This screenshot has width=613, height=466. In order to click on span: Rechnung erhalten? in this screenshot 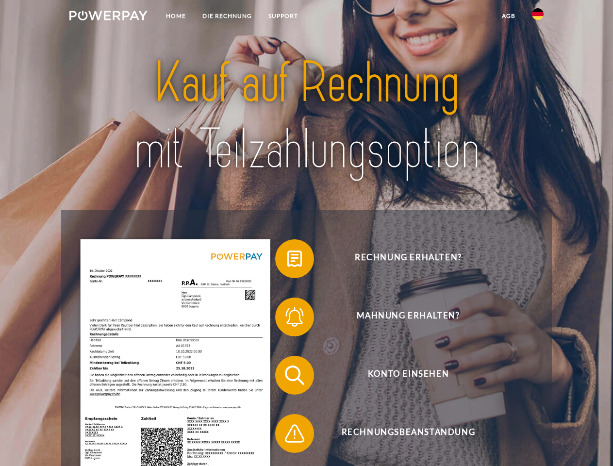, I will do `click(408, 259)`.